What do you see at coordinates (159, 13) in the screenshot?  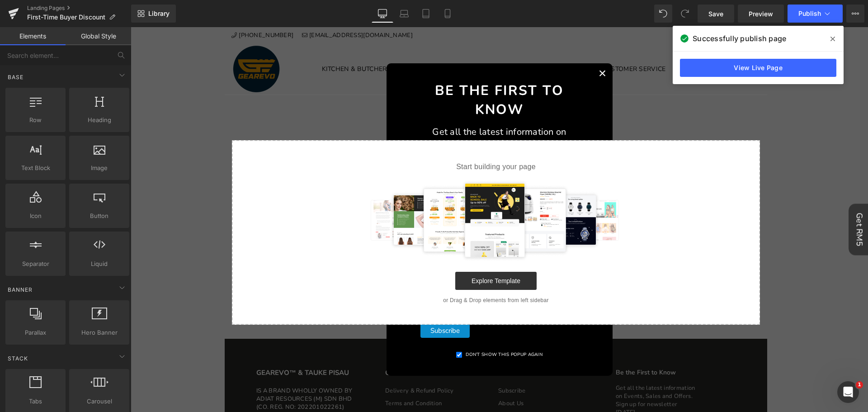 I see `span: Library` at bounding box center [159, 13].